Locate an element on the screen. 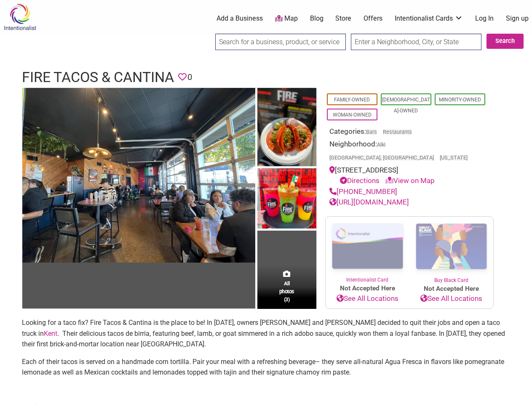 The width and height of the screenshot is (532, 404). a: Log In is located at coordinates (484, 19).